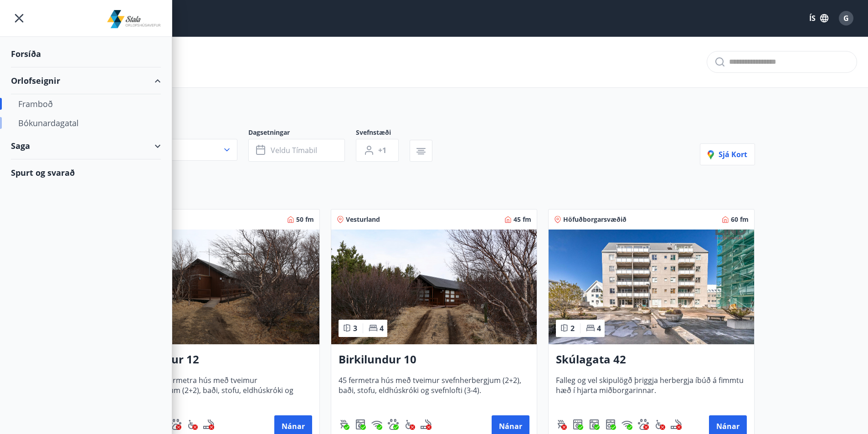 The image size is (868, 434). I want to click on span: 45 fermetra hús með tveimur svefnherbergjum (2+2), baði, stofu, eldhúskróki og svefnlofti (3-4)., so click(434, 390).